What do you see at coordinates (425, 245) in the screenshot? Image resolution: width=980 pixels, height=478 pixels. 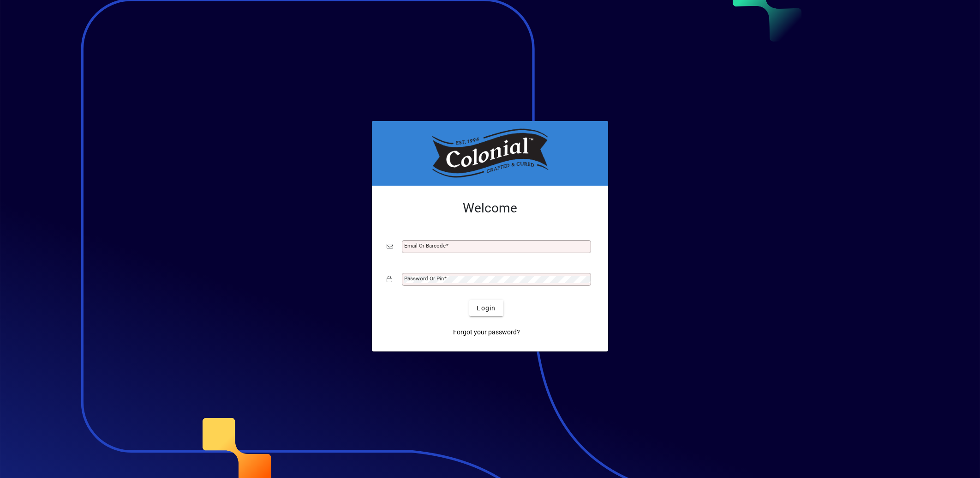 I see `mat-label: Email or Barcode` at bounding box center [425, 245].